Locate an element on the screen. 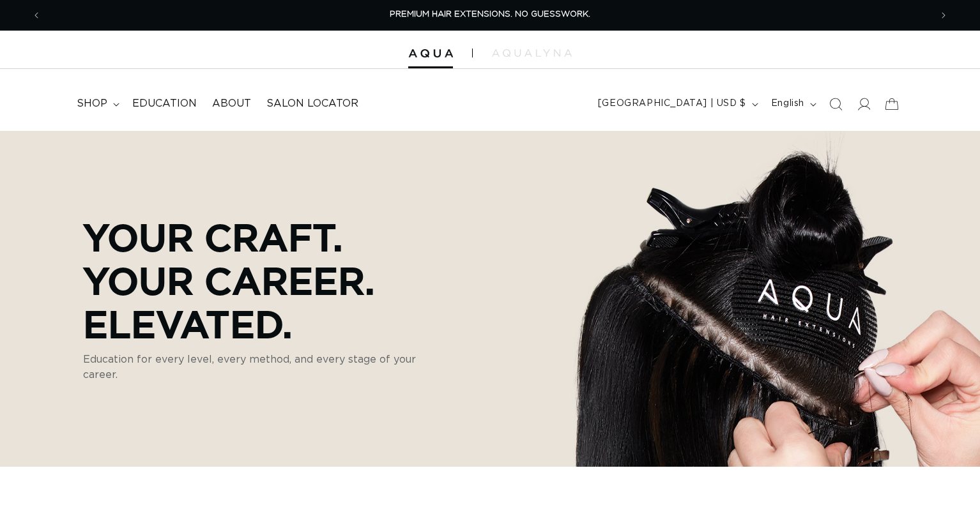 This screenshot has height=521, width=980. summary: Search is located at coordinates (835, 104).